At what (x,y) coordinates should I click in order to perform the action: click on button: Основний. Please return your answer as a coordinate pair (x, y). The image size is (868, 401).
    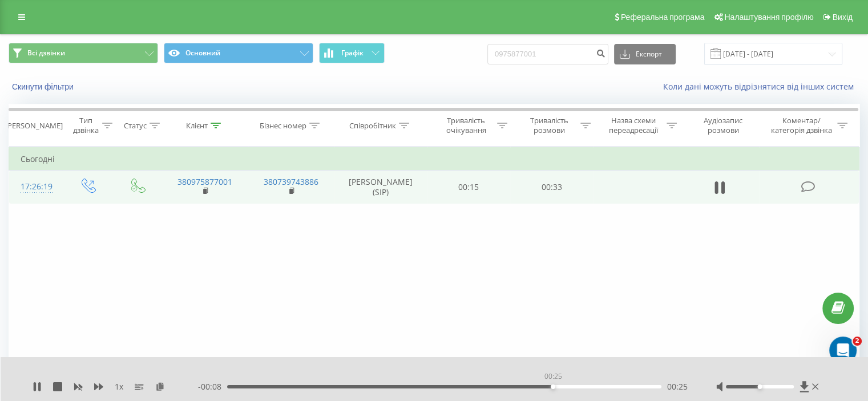
    Looking at the image, I should click on (239, 53).